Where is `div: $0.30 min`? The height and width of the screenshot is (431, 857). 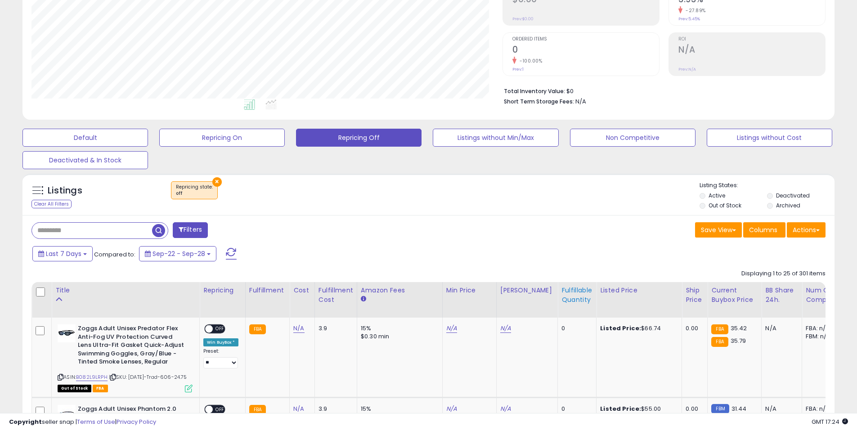 div: $0.30 min is located at coordinates (398, 337).